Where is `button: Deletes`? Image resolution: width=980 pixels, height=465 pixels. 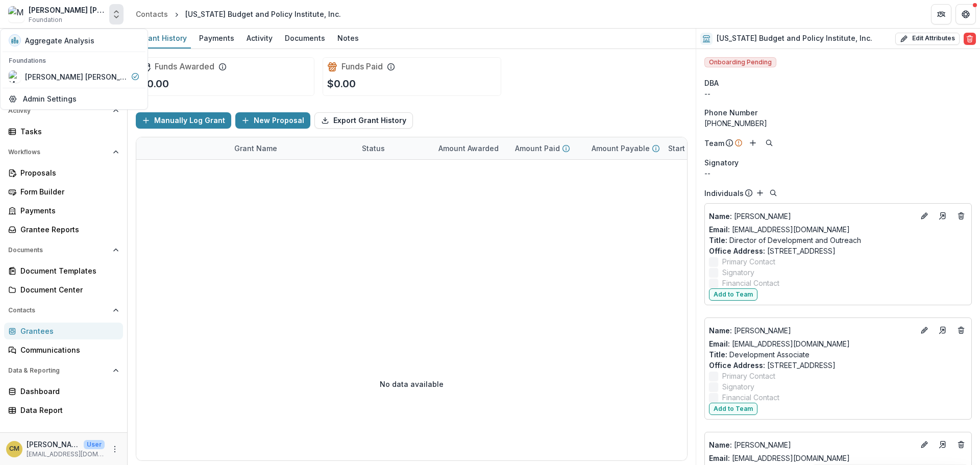
button: Deletes is located at coordinates (961, 330).